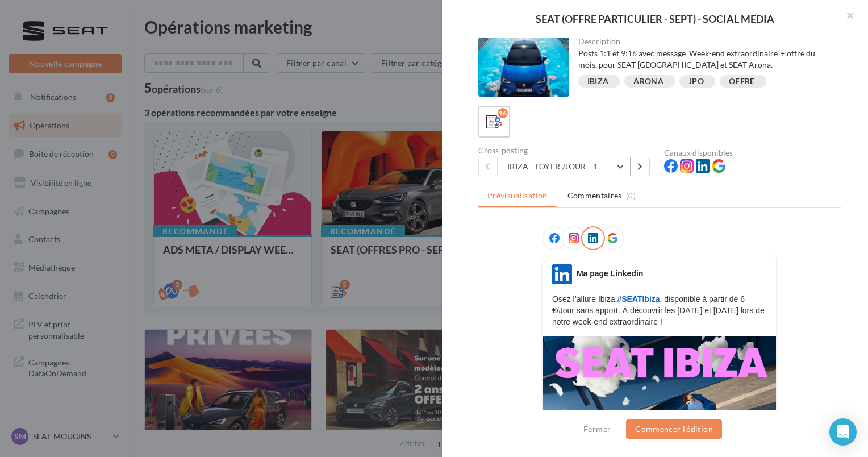 Image resolution: width=868 pixels, height=457 pixels. I want to click on div: JPO, so click(696, 81).